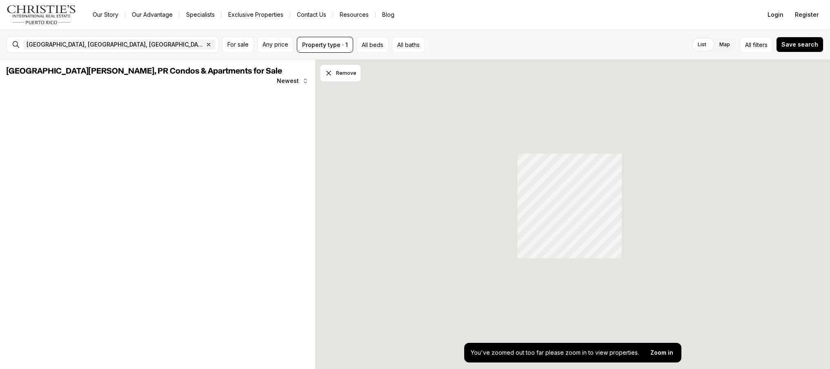  What do you see at coordinates (807, 15) in the screenshot?
I see `button: Register` at bounding box center [807, 15].